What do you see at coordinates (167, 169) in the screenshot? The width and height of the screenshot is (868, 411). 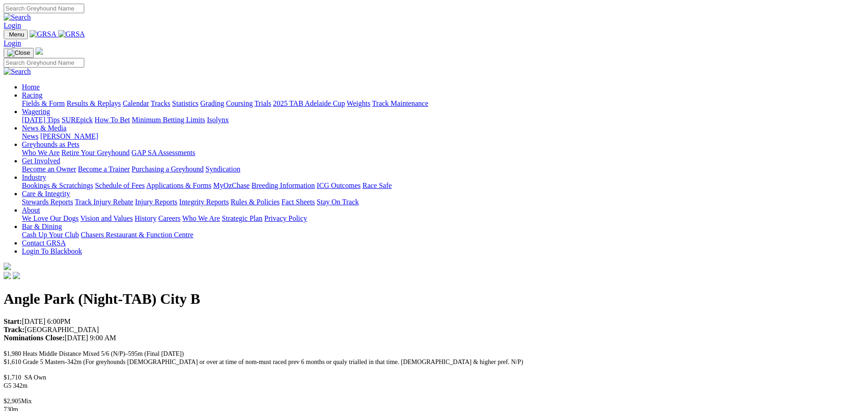 I see `a: Purchasing a Greyhound` at bounding box center [167, 169].